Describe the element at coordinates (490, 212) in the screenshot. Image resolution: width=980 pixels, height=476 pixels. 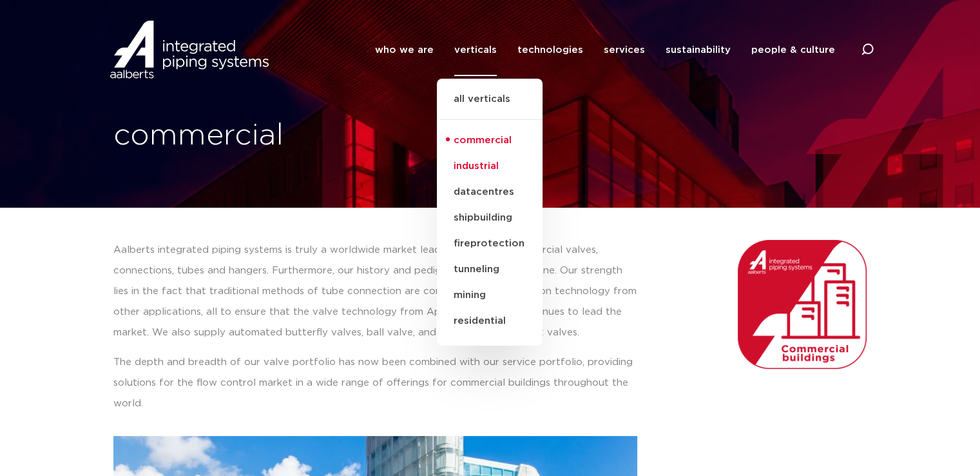
I see `ul: verticals` at that location.